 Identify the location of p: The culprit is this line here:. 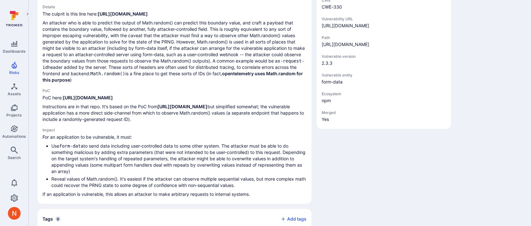
(175, 14).